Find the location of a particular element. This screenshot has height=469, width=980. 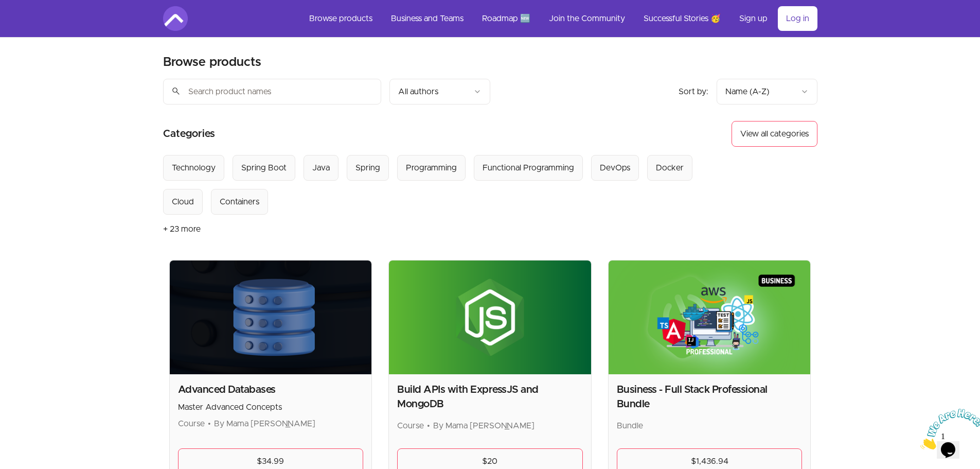

h2: Categories is located at coordinates (189, 134).